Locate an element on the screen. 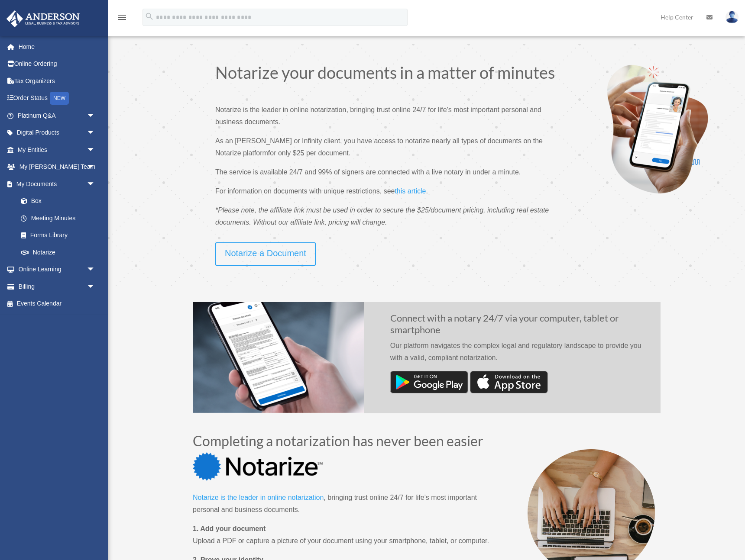 The width and height of the screenshot is (745, 560). a: My Documentsarrow_drop_down is located at coordinates (57, 184).